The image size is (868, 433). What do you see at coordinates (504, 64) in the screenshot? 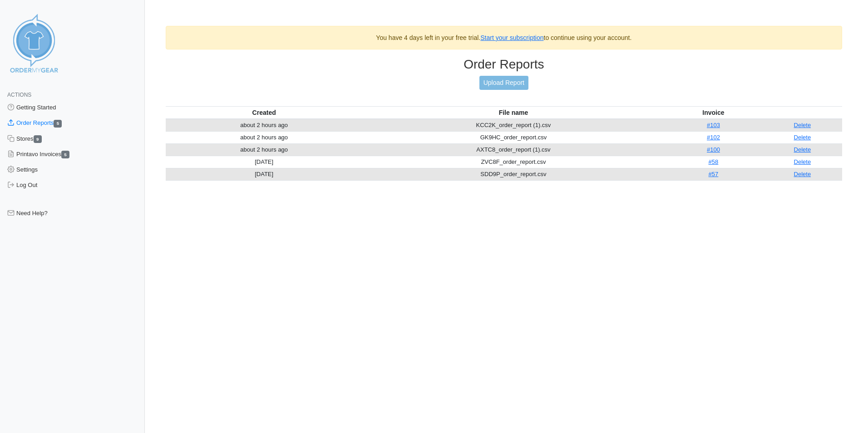
I see `h3: Order Reports` at bounding box center [504, 64].